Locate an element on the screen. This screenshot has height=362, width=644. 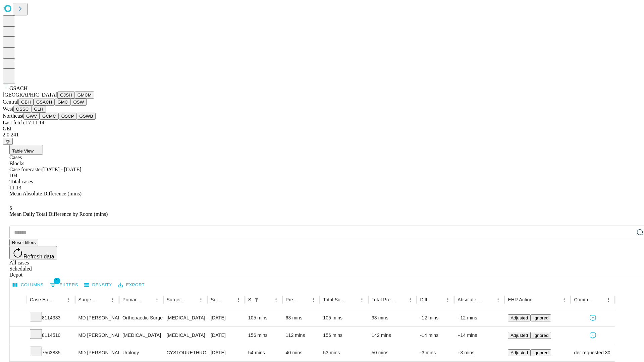
button: GCMC is located at coordinates (49, 116).